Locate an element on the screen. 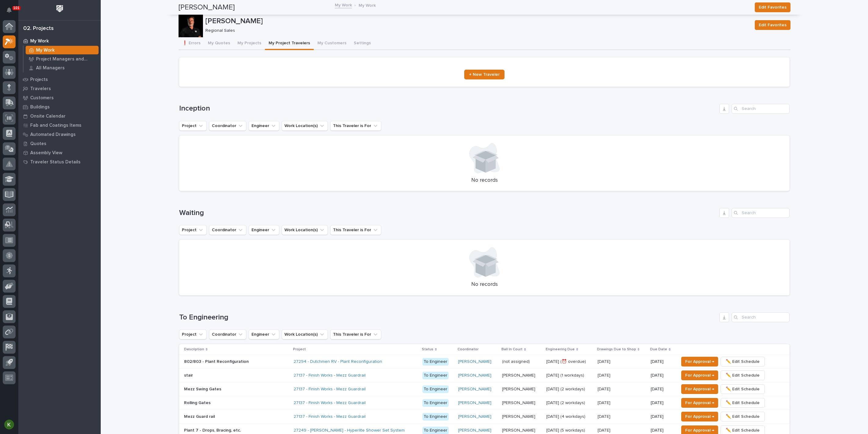 This screenshot has height=434, width=868. input: Search is located at coordinates (760, 317).